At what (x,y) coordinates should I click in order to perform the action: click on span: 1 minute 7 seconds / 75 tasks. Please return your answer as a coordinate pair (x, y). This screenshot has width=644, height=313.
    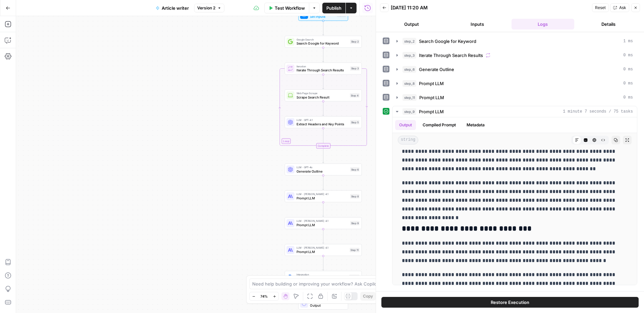
    Looking at the image, I should click on (598, 111).